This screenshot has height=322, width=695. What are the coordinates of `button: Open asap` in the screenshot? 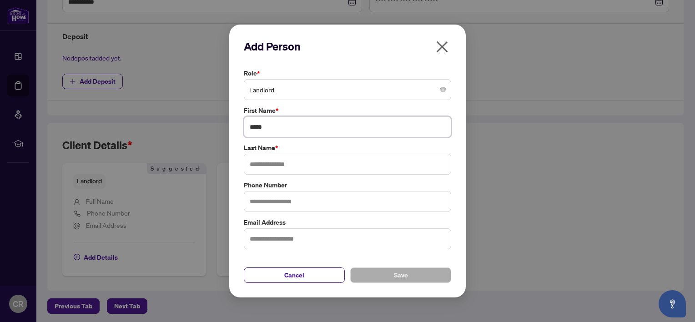 It's located at (672, 304).